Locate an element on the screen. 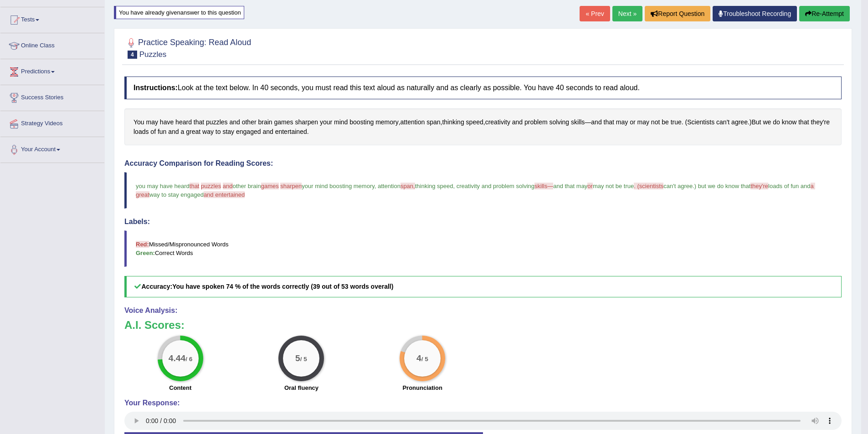 This screenshot has height=434, width=868. span: attention is located at coordinates (389, 186).